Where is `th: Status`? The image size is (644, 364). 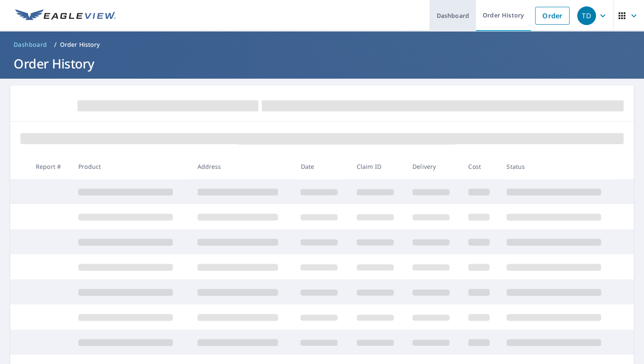
th: Status is located at coordinates (559, 166).